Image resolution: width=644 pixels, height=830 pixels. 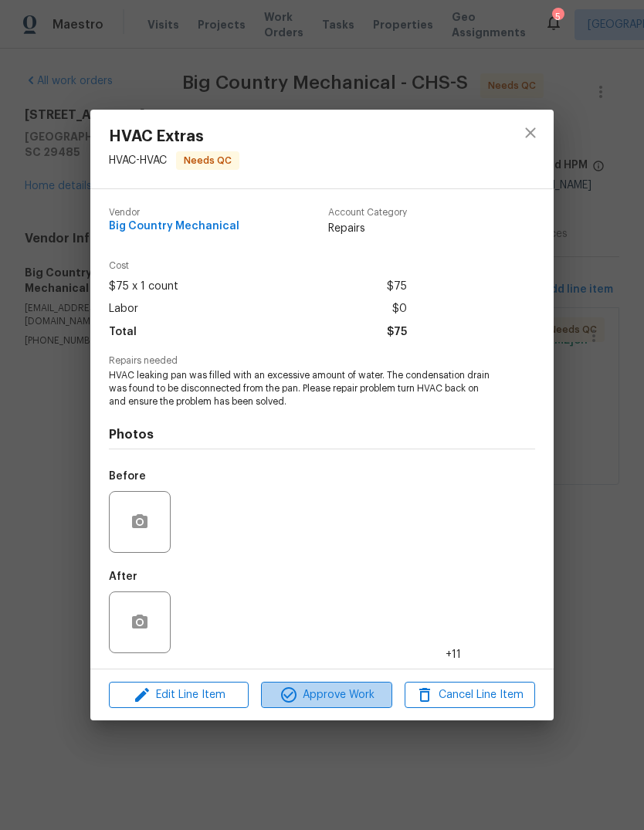 What do you see at coordinates (173, 137) in the screenshot?
I see `span: HVAC Extras` at bounding box center [173, 137].